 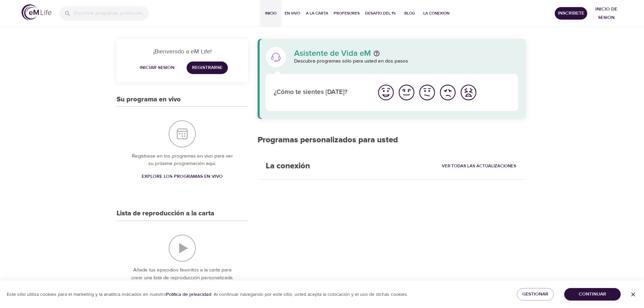 I want to click on span: Inicio de sesión, so click(x=606, y=13).